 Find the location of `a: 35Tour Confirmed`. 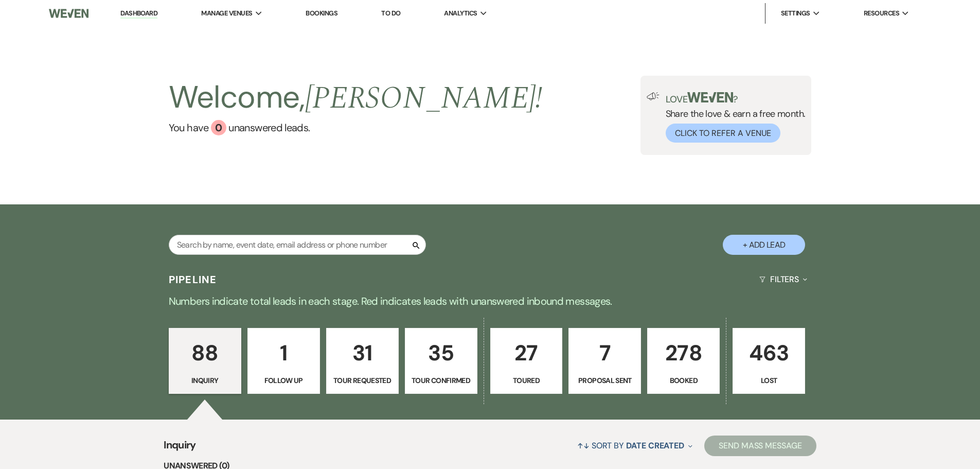

a: 35Tour Confirmed is located at coordinates (441, 361).